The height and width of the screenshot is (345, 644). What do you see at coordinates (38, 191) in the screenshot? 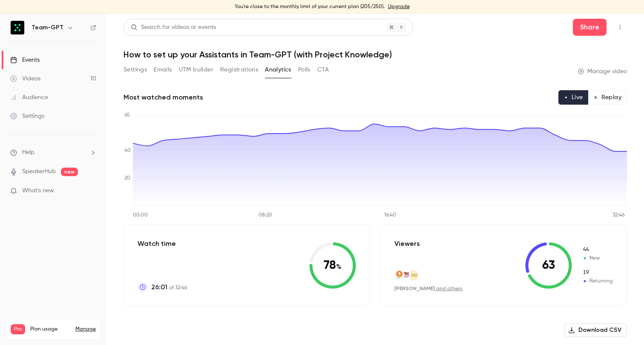
I see `span: What's new` at bounding box center [38, 191].